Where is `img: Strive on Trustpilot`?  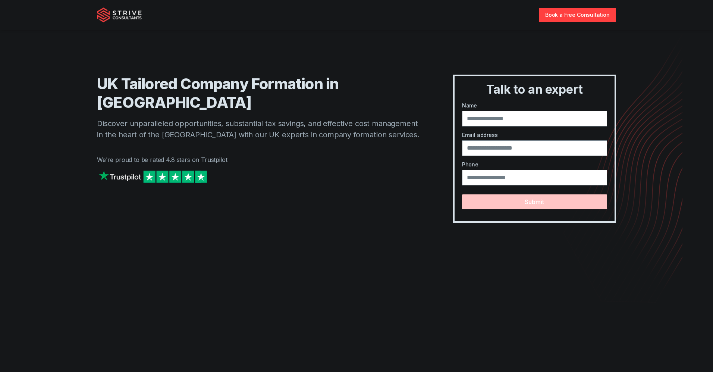 img: Strive on Trustpilot is located at coordinates (153, 176).